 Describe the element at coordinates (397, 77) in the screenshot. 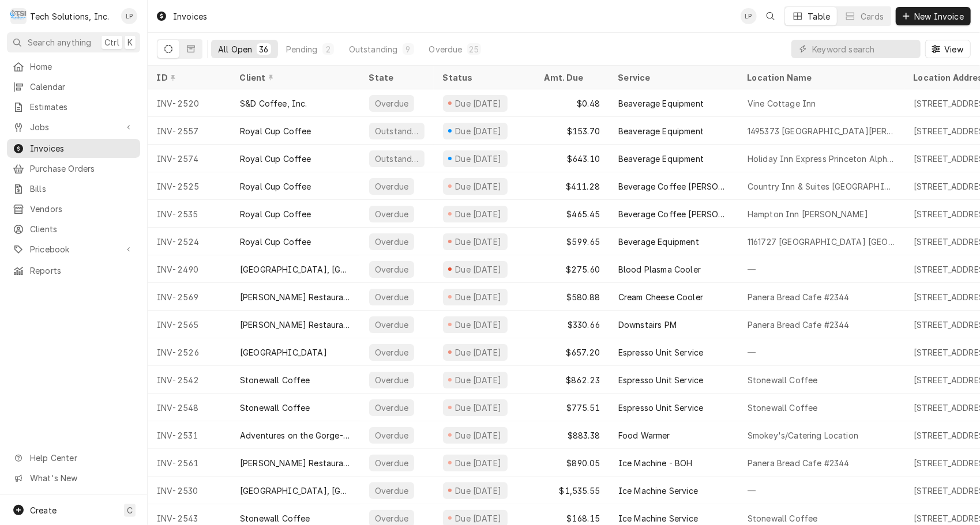

I see `div: State` at that location.